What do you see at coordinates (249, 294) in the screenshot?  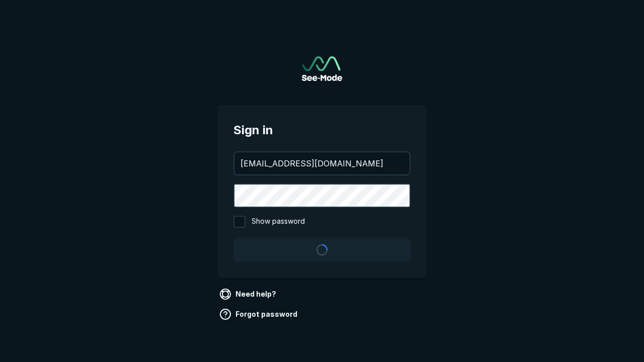 I see `a: Need help?` at bounding box center [249, 294].